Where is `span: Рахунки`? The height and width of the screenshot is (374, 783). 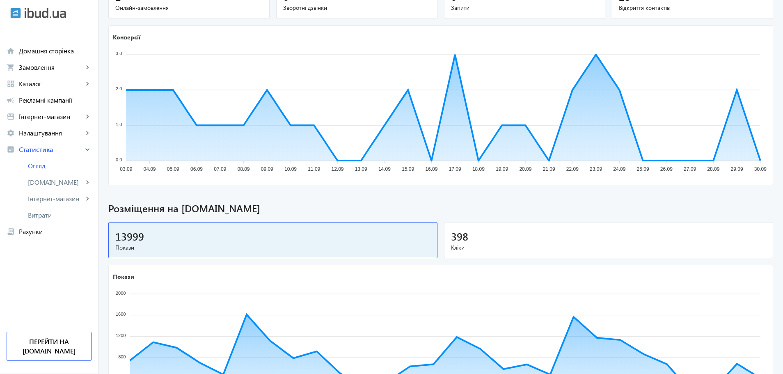 span: Рахунки is located at coordinates (55, 231).